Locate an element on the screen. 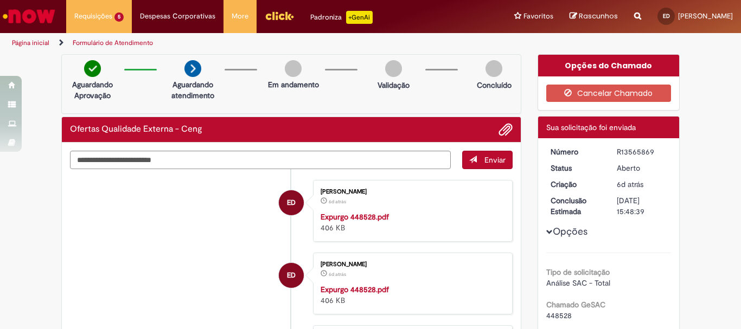 The width and height of the screenshot is (741, 329). div: 25/09/2025 10:48:35 is located at coordinates (642, 184).